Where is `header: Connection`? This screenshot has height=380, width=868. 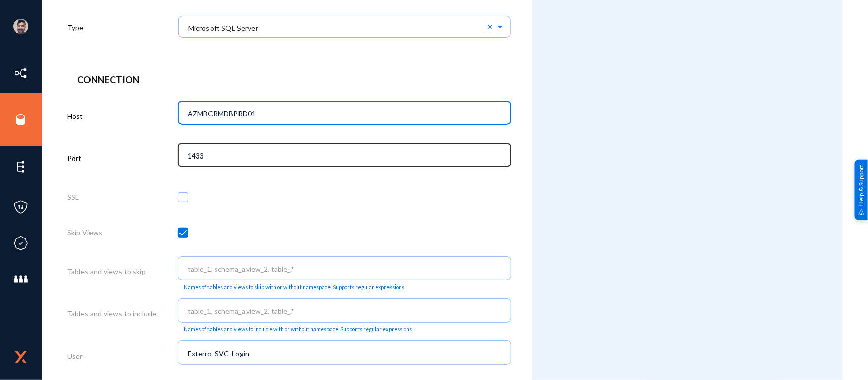 header: Connection is located at coordinates (289, 80).